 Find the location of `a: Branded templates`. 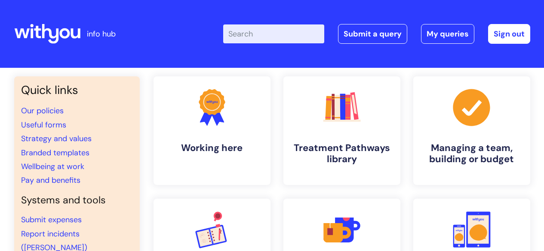

a: Branded templates is located at coordinates (55, 153).